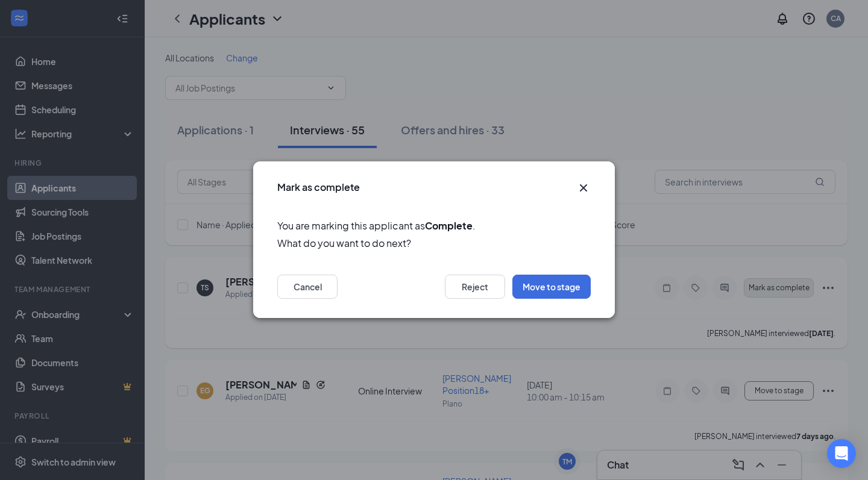 The width and height of the screenshot is (868, 480). What do you see at coordinates (475, 287) in the screenshot?
I see `button: Reject` at bounding box center [475, 287].